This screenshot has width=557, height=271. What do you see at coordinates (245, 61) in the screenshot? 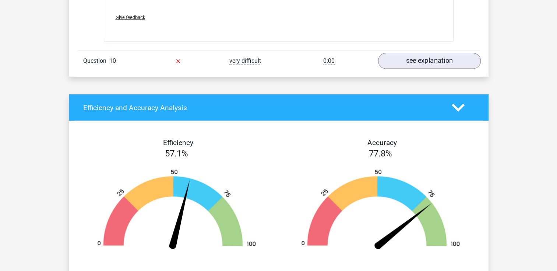
I see `span: very difficult` at bounding box center [245, 61].